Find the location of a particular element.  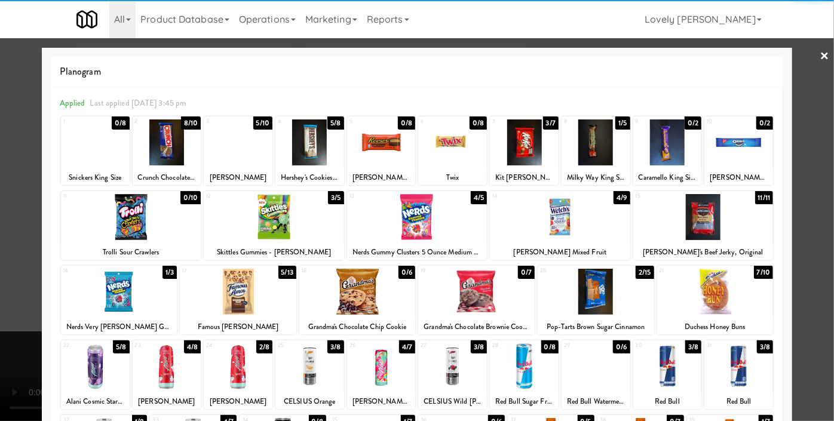

div: 3/5 is located at coordinates (336, 198).